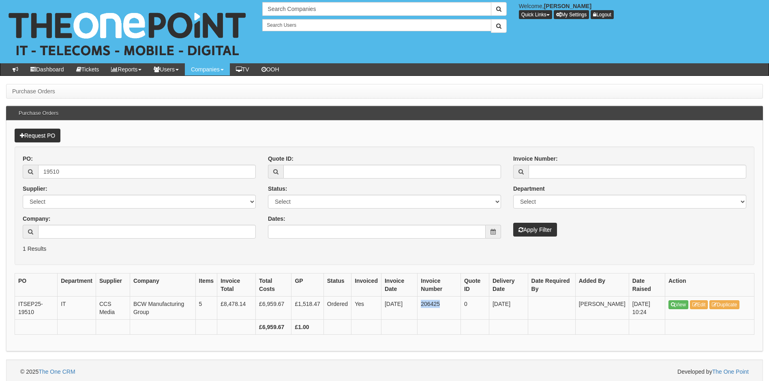  What do you see at coordinates (475, 285) in the screenshot?
I see `th: Quote ID` at bounding box center [475, 285].